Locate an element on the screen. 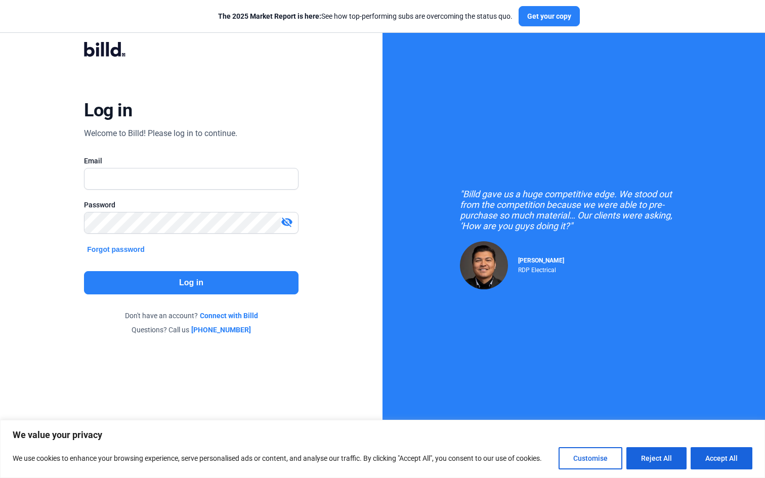 The image size is (765, 478). span: The 2025 Market Report is here: is located at coordinates (270, 16).